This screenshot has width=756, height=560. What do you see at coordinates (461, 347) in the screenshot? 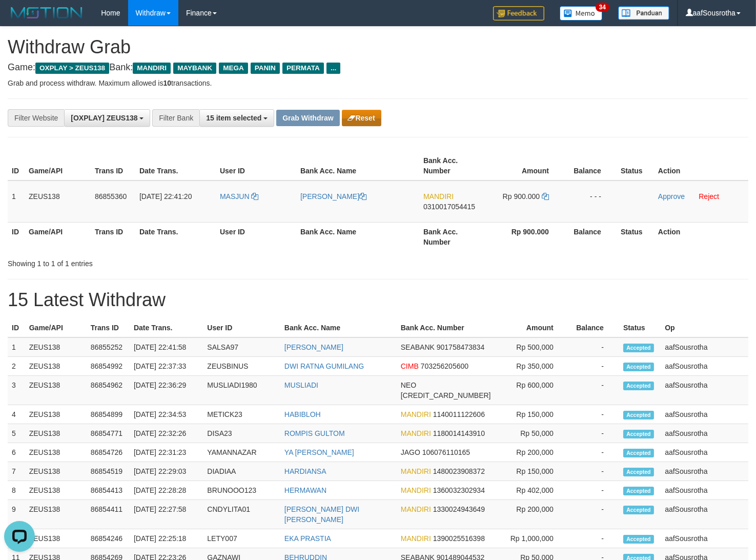
I see `span: Copy 901758473834 to clipboard` at bounding box center [461, 347].